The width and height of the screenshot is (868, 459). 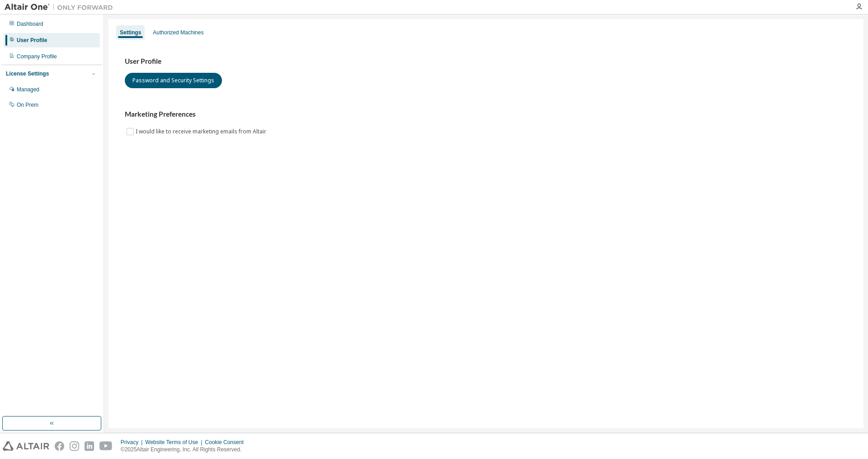 What do you see at coordinates (28, 105) in the screenshot?
I see `div: On Prem` at bounding box center [28, 105].